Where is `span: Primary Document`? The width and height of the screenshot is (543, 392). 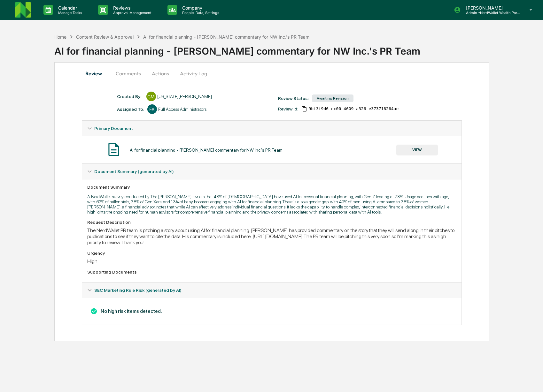 span: Primary Document is located at coordinates (113, 128).